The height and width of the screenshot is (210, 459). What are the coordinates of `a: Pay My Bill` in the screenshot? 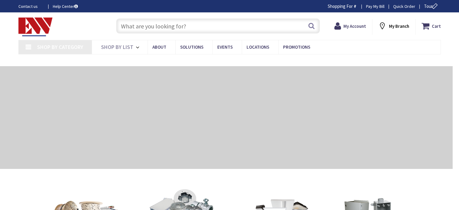 It's located at (375, 6).